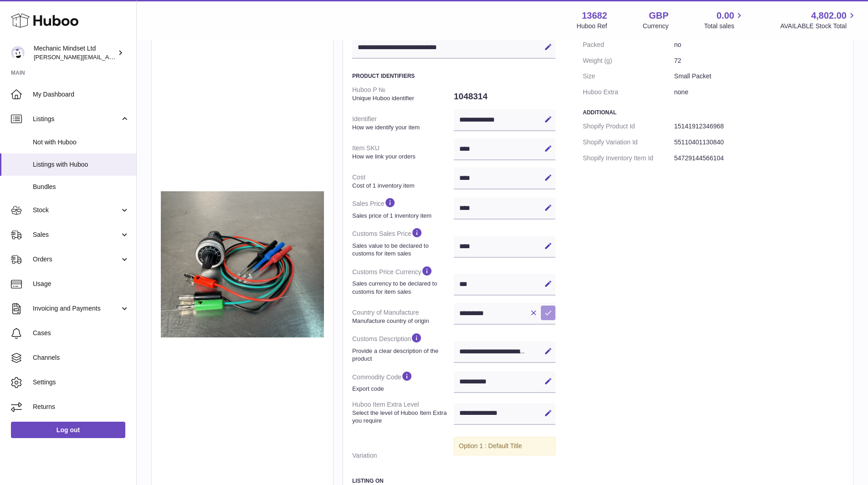 This screenshot has width=868, height=485. Describe the element at coordinates (819, 26) in the screenshot. I see `span: AVAILABLE Stock Total` at that location.